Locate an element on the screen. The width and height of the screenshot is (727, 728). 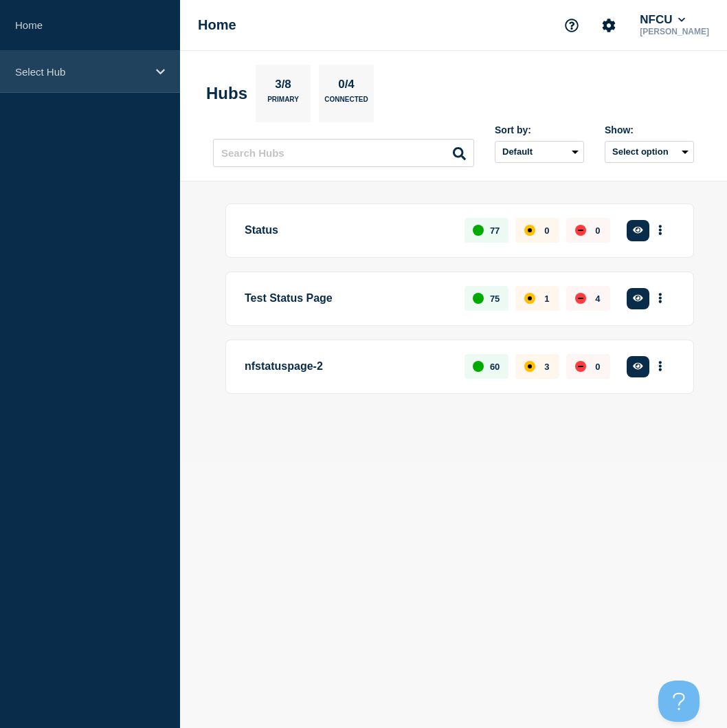
p: Primary is located at coordinates (283, 102).